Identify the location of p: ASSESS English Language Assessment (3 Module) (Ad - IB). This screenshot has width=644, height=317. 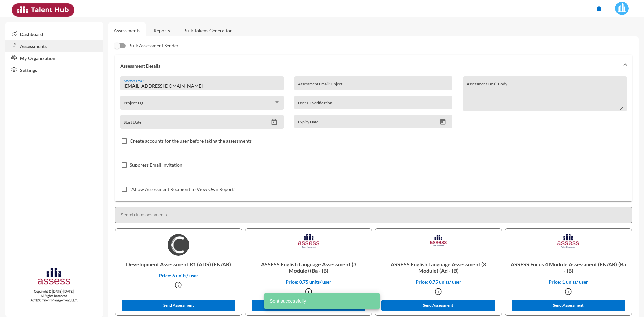
(438, 267).